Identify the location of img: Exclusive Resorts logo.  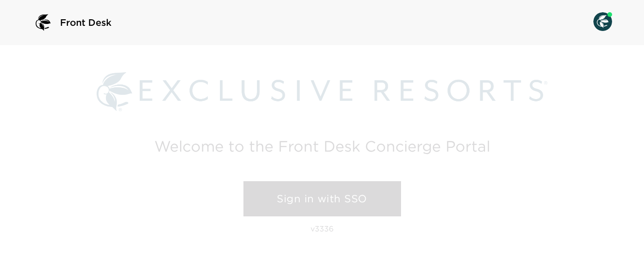
(322, 92).